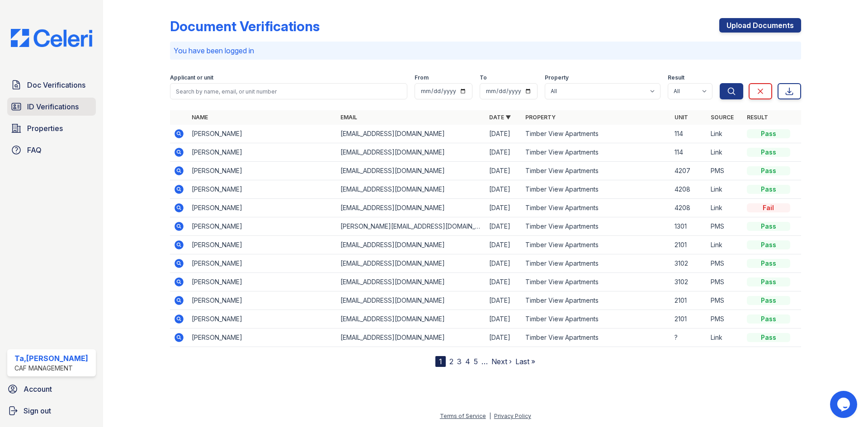  What do you see at coordinates (459, 361) in the screenshot?
I see `a: 3` at bounding box center [459, 361].